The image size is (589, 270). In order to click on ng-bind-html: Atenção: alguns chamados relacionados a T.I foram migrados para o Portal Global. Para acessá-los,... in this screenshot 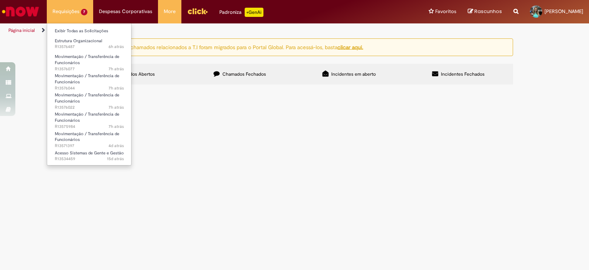, I will do `click(227, 47)`.